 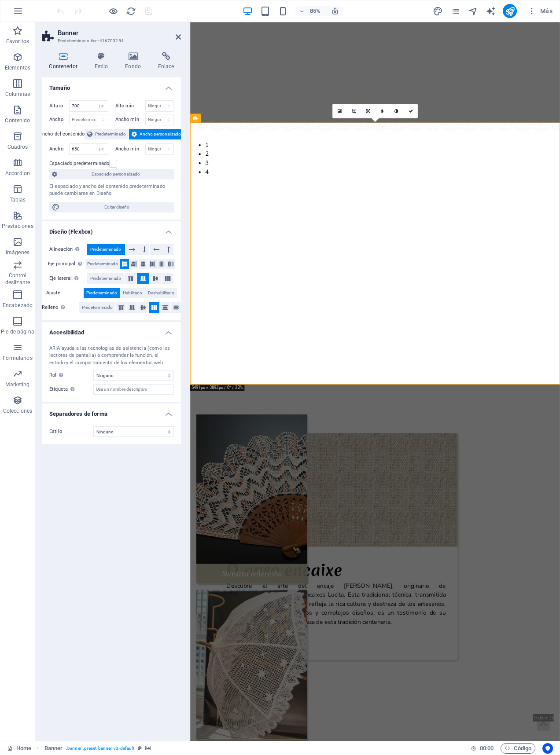 I want to click on i: Diseño (Ctrl+Alt+Y), so click(x=438, y=11).